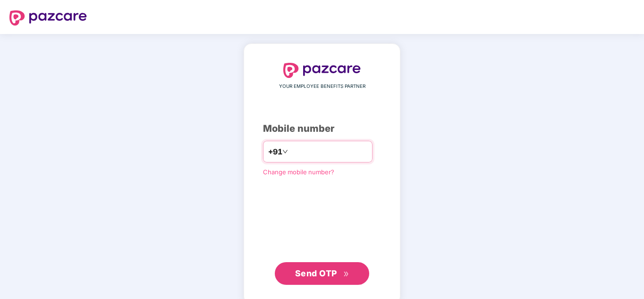 The image size is (644, 299). What do you see at coordinates (275, 151) in the screenshot?
I see `span: +91` at bounding box center [275, 151].